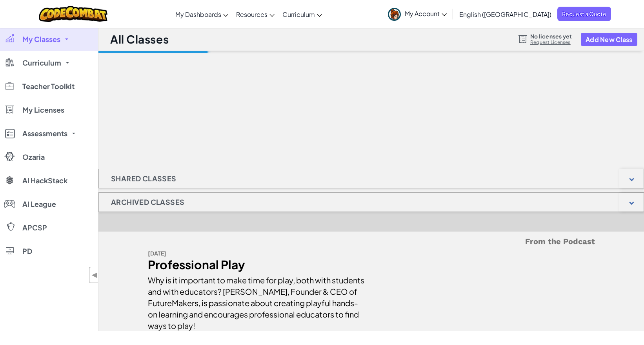 The width and height of the screenshot is (644, 345). What do you see at coordinates (255, 14) in the screenshot?
I see `a: Resources` at bounding box center [255, 14].